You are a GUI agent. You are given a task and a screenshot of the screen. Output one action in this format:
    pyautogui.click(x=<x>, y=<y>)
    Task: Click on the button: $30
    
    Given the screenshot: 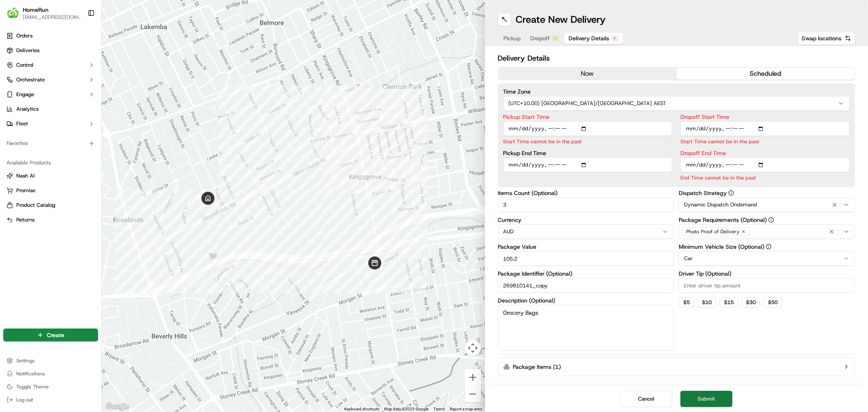 What is the action you would take?
    pyautogui.click(x=750, y=303)
    